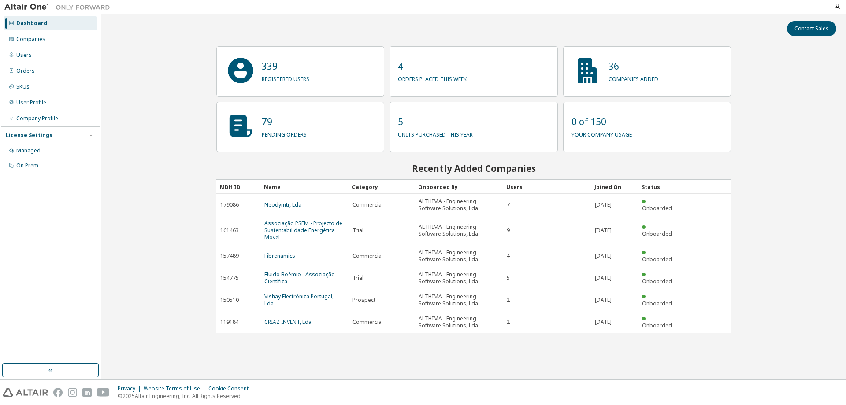 This screenshot has width=846, height=405. Describe the element at coordinates (284, 122) in the screenshot. I see `p: 79` at that location.